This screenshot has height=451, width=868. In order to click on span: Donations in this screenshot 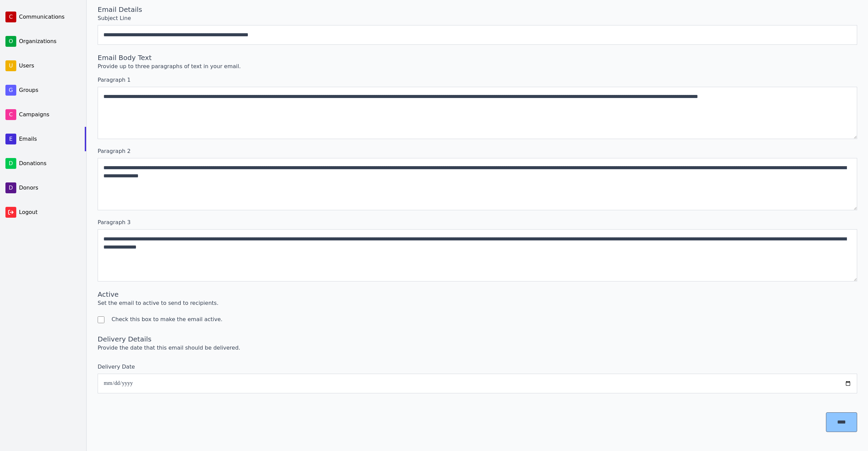, I will do `click(49, 163)`.